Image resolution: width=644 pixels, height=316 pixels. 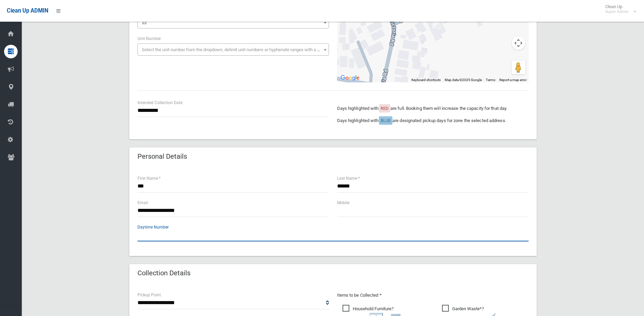 What do you see at coordinates (618, 9) in the screenshot?
I see `span: Clean Up` at bounding box center [618, 9].